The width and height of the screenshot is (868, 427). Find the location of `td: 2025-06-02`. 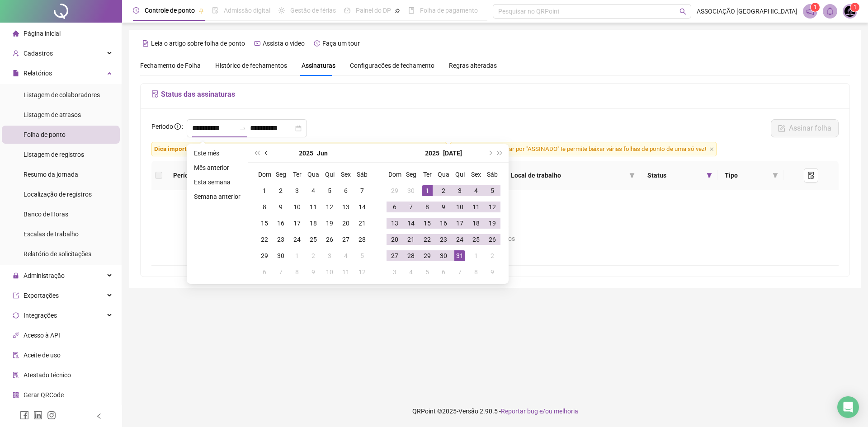

td: 2025-06-02 is located at coordinates (281, 191).